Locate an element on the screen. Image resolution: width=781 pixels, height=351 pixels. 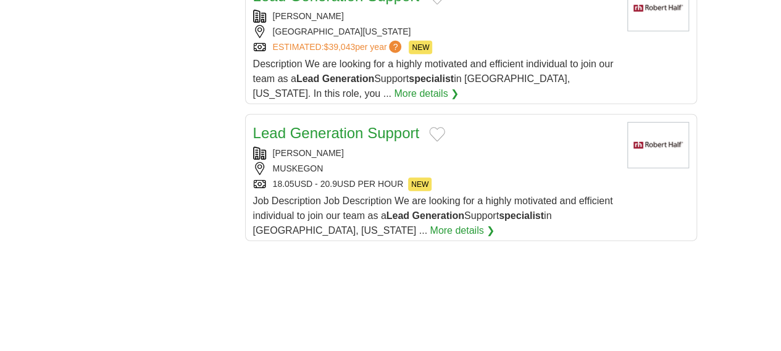
span: Description We are looking for a highly motivated and efficient individual to join our team as a ... is located at coordinates (433, 78).